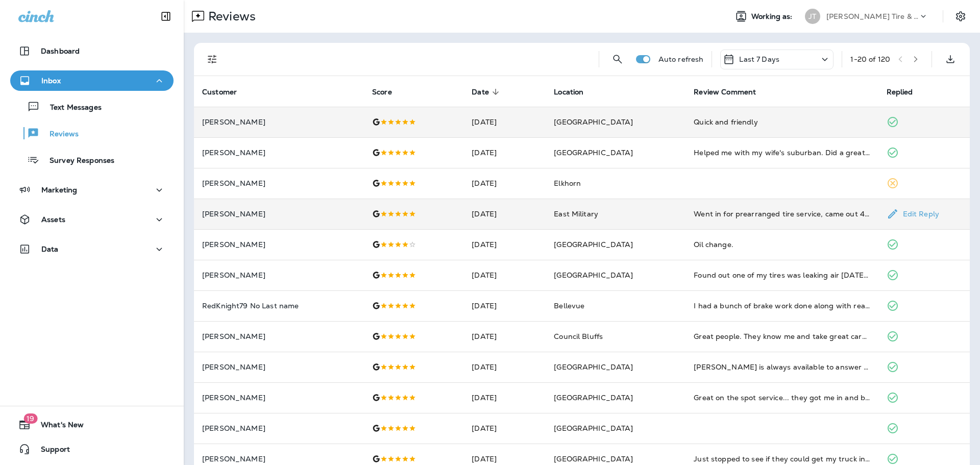  I want to click on div: Quick and friendly, so click(782, 122).